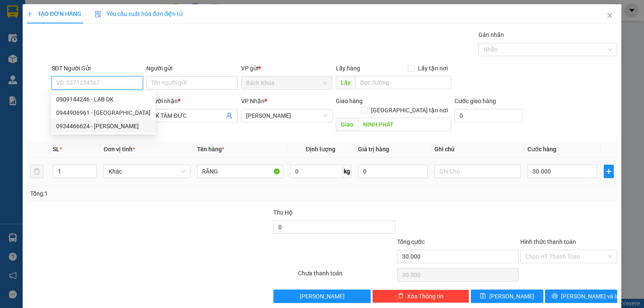  Describe the element at coordinates (78, 57) in the screenshot. I see `span: DĐ:` at that location.